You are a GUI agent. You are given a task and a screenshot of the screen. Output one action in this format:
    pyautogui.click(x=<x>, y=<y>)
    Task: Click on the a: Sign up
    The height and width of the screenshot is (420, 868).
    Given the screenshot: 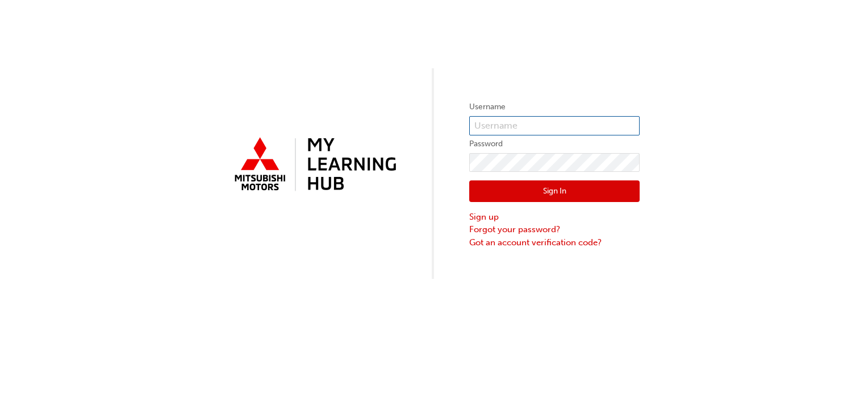 What is the action you would take?
    pyautogui.click(x=555, y=217)
    